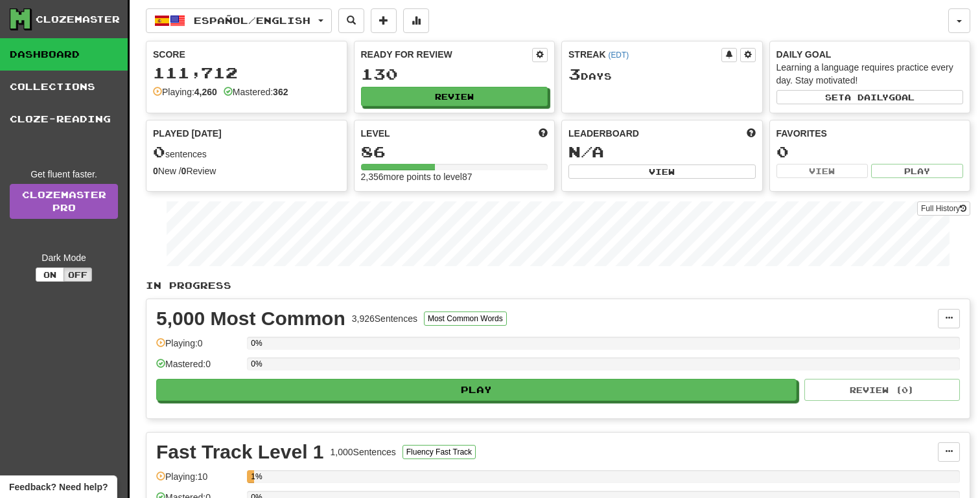  What do you see at coordinates (252, 477) in the screenshot?
I see `div: 1%` at bounding box center [252, 477].